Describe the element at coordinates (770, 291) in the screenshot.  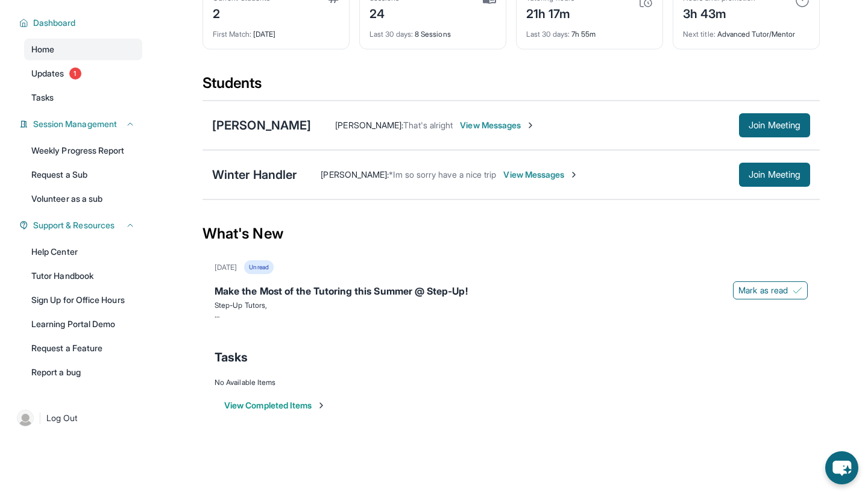
I see `button: Mark as read` at that location.